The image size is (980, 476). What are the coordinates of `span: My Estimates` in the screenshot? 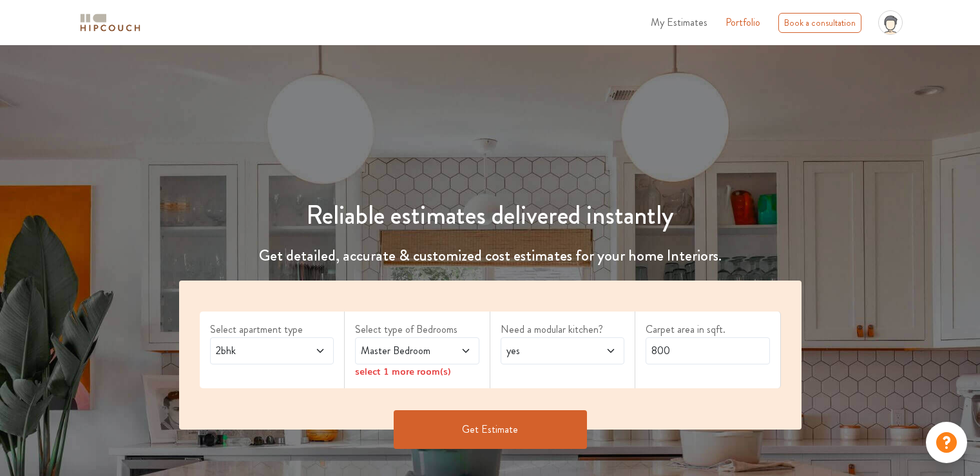 It's located at (680, 22).